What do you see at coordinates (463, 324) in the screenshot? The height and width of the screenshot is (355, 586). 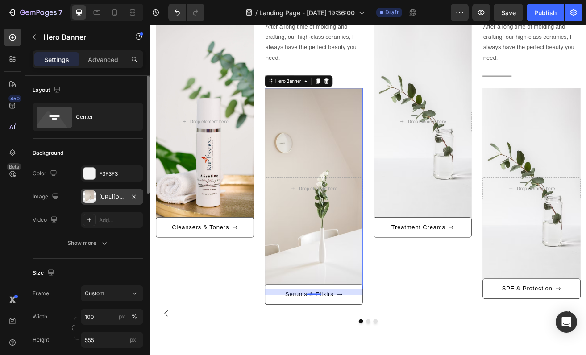 I see `p: SPF & Protection` at bounding box center [463, 324].